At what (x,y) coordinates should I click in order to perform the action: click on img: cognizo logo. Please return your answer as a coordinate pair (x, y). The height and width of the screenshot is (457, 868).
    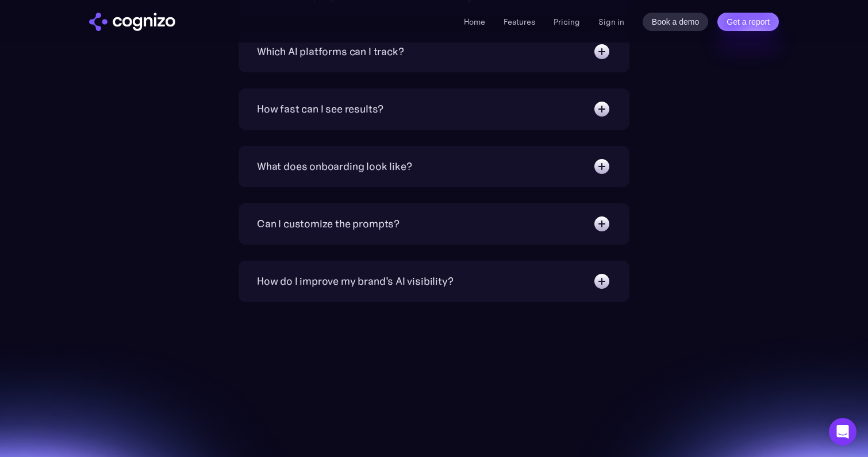
    Looking at the image, I should click on (132, 22).